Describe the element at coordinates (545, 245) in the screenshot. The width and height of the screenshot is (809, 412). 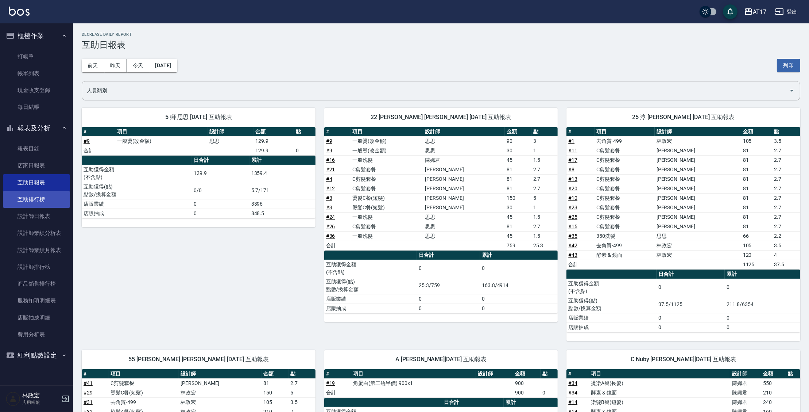
I see `td: 25.3` at that location.